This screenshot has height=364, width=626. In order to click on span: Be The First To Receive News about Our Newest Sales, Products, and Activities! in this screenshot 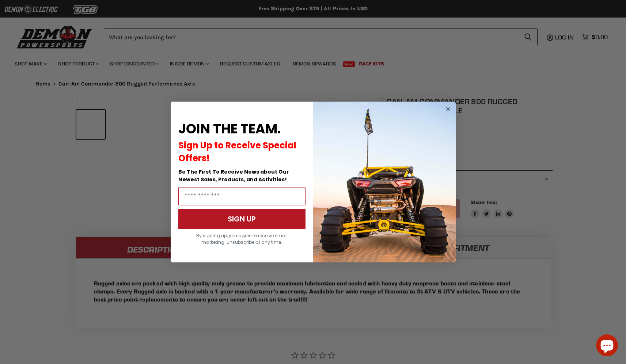, I will do `click(234, 175)`.